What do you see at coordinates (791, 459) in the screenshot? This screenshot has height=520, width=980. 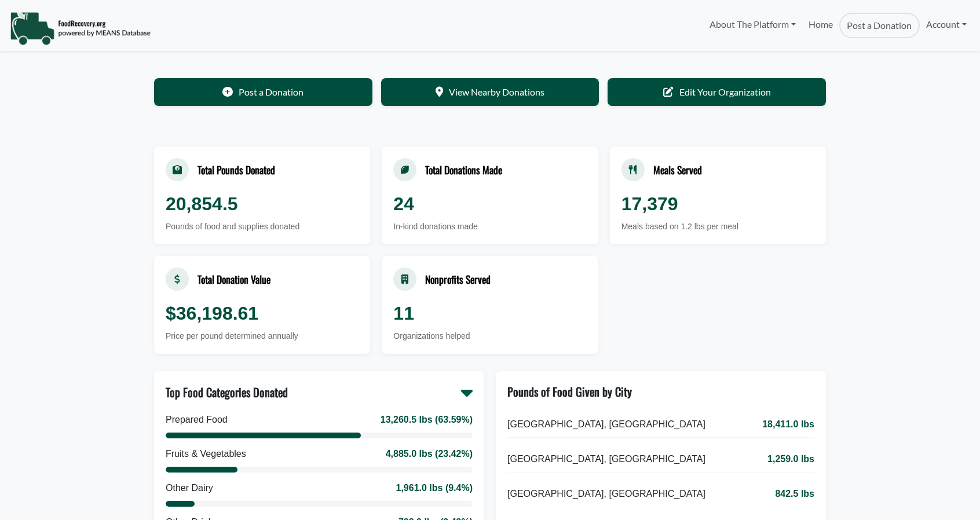 I see `span: 1,259.0 lbs` at bounding box center [791, 459].